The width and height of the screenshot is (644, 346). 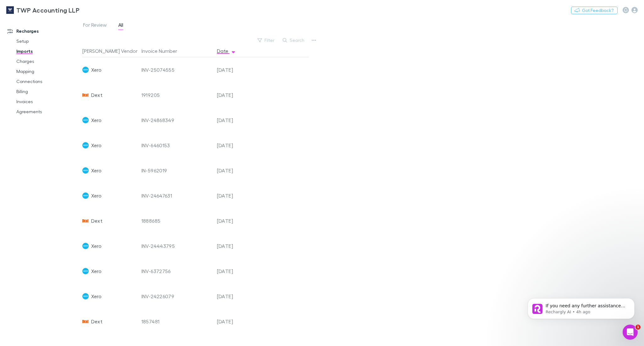 What do you see at coordinates (63, 24) in the screenshot?
I see `div: message notification from Rechargly AI, 4h ago. If you need any further assistance with excluding...` at bounding box center [63, 24].